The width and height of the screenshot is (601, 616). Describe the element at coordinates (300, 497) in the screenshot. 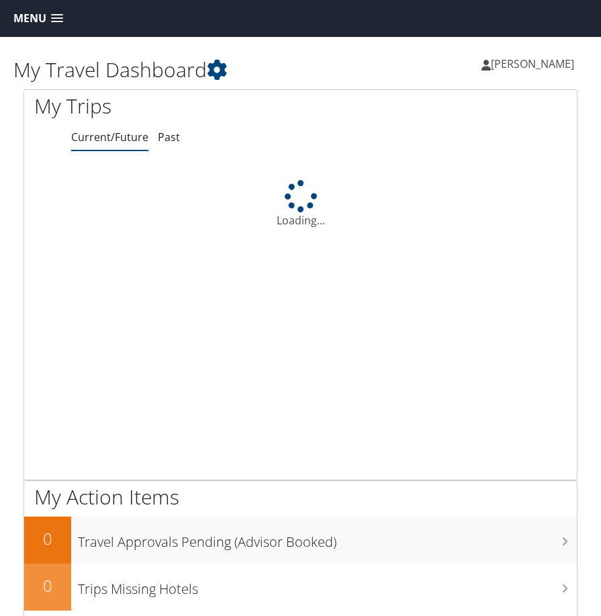

I see `h1: My Action Items` at that location.